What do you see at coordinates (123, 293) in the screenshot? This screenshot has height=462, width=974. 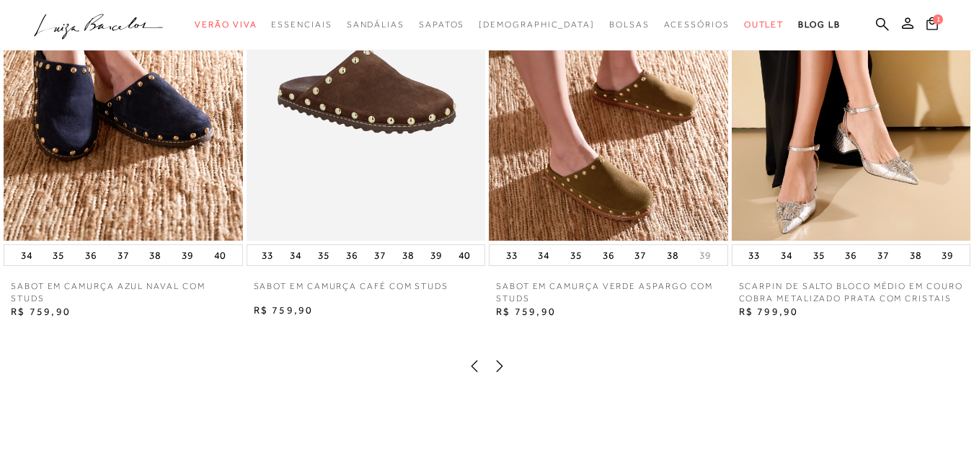 I see `p: SABOT EM CAMURÇA AZUL NAVAL COM STUDS` at bounding box center [123, 293].